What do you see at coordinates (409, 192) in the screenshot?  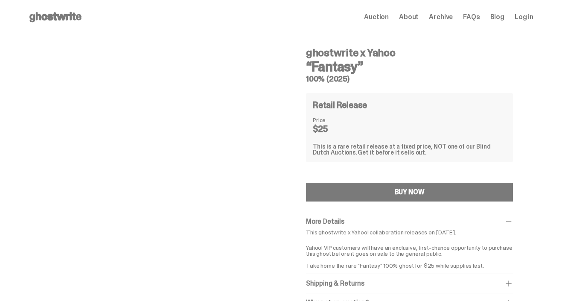 I see `button: BUY NOW` at bounding box center [409, 192].